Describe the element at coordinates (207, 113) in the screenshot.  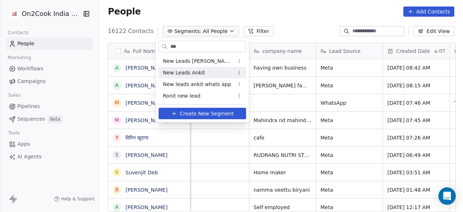
I see `span: Create New Segment` at that location.